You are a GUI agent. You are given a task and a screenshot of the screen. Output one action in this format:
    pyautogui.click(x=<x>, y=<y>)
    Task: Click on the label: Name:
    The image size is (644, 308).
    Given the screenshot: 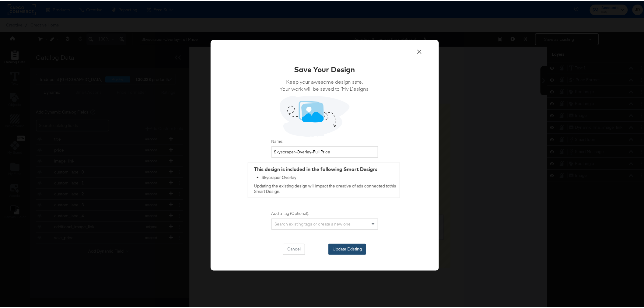 What is the action you would take?
    pyautogui.click(x=325, y=140)
    